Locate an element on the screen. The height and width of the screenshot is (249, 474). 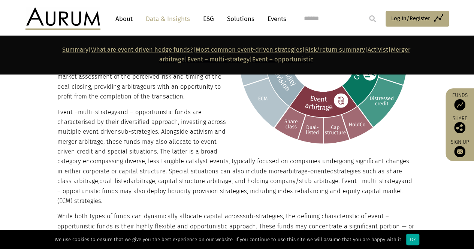
span: arbitrage-oriented is located at coordinates (308, 171).